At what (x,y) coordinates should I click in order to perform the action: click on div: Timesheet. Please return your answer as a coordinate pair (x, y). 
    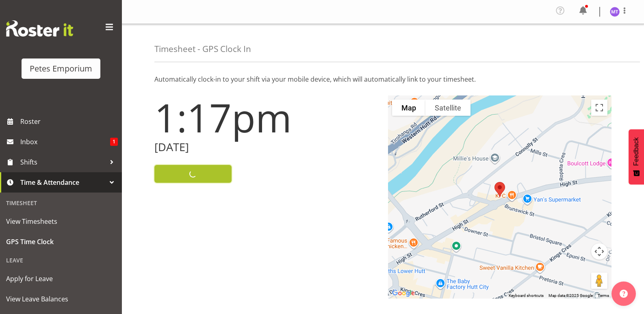
    Looking at the image, I should click on (61, 203).